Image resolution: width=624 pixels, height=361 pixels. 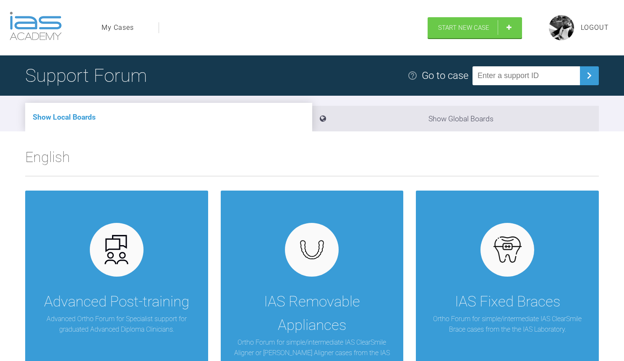 What do you see at coordinates (561, 28) in the screenshot?
I see `img: profile.png` at bounding box center [561, 28].